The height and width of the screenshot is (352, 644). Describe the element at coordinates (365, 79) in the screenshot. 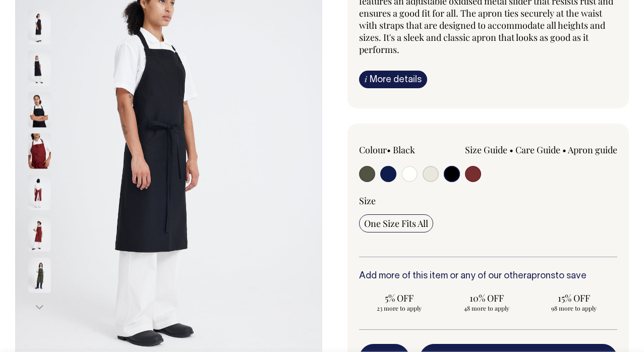

I see `span: i` at that location.